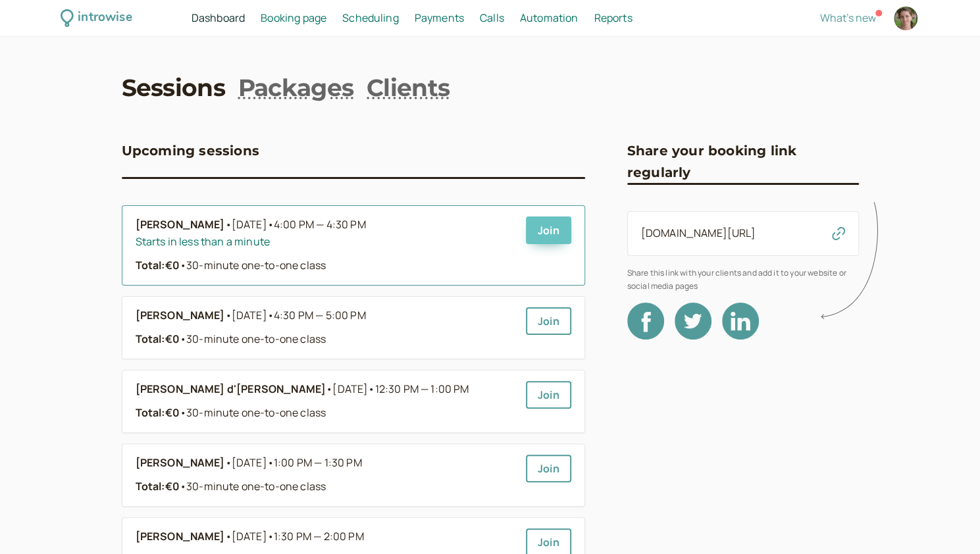 This screenshot has width=980, height=554. I want to click on span: Scheduling, so click(370, 18).